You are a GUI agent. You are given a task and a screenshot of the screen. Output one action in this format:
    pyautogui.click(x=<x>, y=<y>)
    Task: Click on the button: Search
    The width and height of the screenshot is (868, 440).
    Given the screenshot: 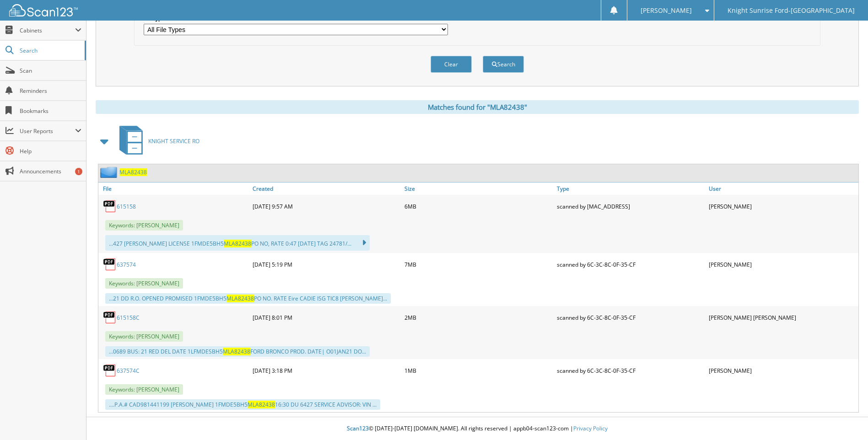 What is the action you would take?
    pyautogui.click(x=503, y=64)
    